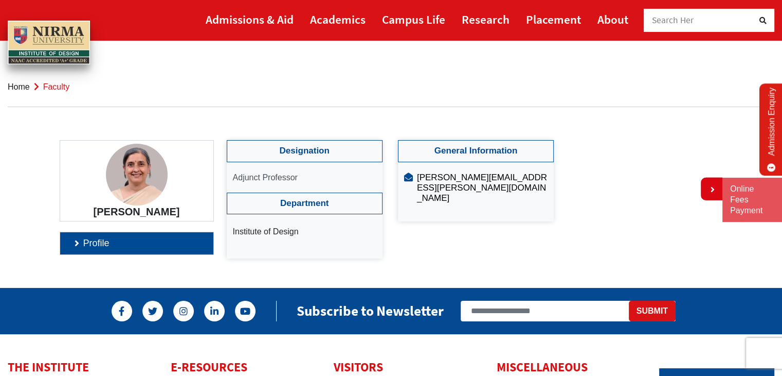 Image resolution: width=782 pixels, height=376 pixels. What do you see at coordinates (137, 243) in the screenshot?
I see `a: Profile` at bounding box center [137, 243].